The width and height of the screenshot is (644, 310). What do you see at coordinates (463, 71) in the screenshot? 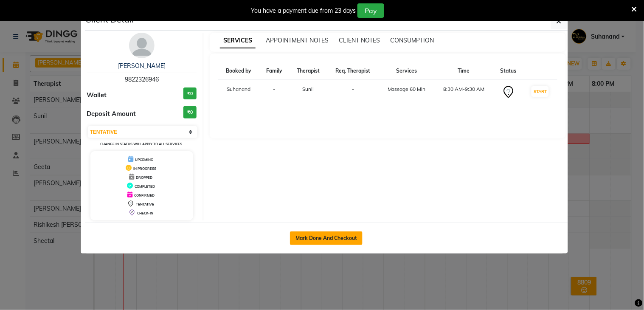
I see `th: Time` at bounding box center [463, 71].